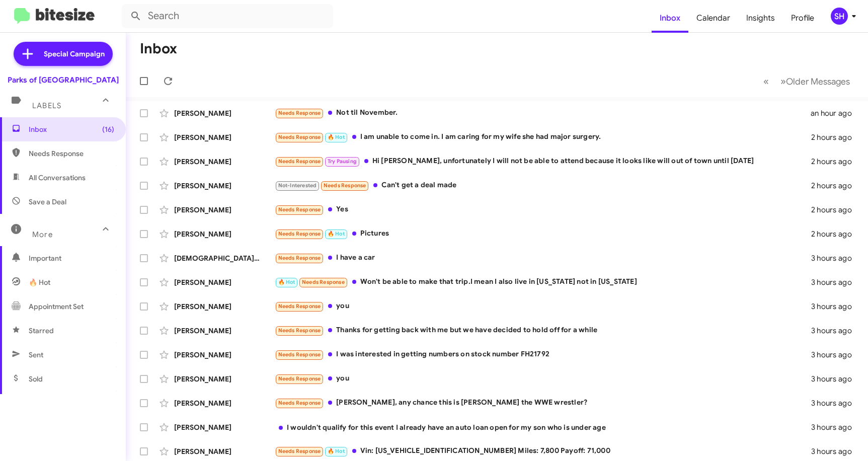  Describe the element at coordinates (543, 137) in the screenshot. I see `div: I am unable to come in. I am caring for my wife she had major surgery.` at that location.